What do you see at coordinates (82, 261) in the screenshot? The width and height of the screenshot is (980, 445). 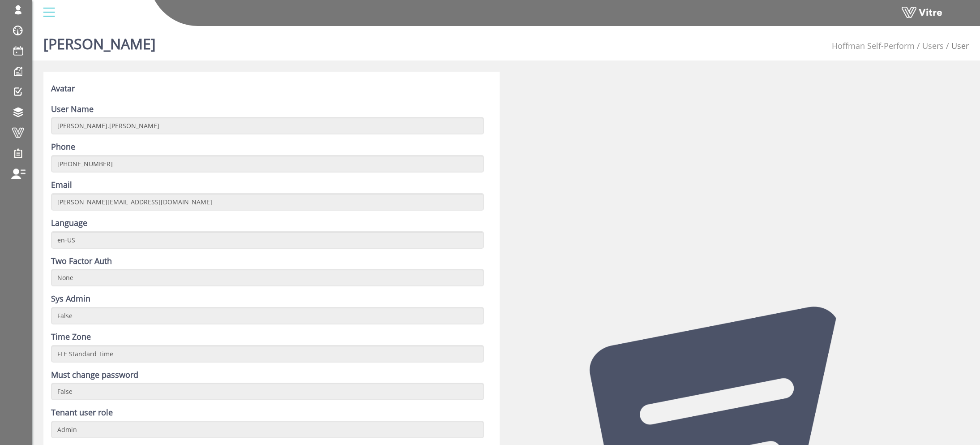 I see `label: Two Factor Auth` at bounding box center [82, 261].